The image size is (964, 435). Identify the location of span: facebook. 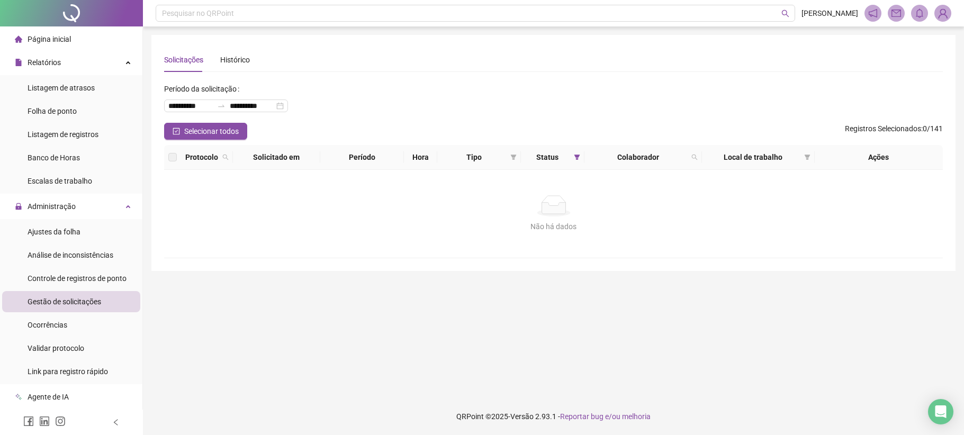
(29, 422).